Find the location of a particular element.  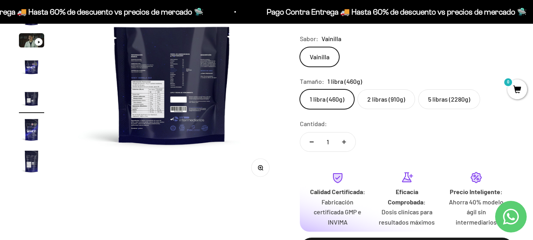

p: Dosis clínicas para resultados máximos is located at coordinates (407, 216).